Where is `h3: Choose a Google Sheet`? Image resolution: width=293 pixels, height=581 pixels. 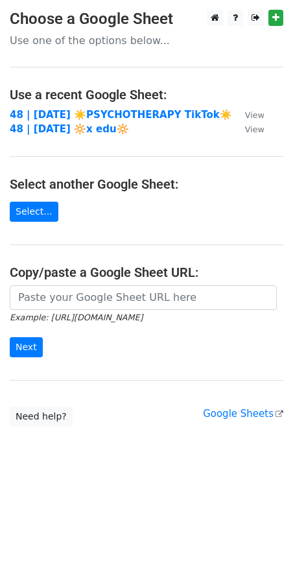
h3: Choose a Google Sheet is located at coordinates (147, 19).